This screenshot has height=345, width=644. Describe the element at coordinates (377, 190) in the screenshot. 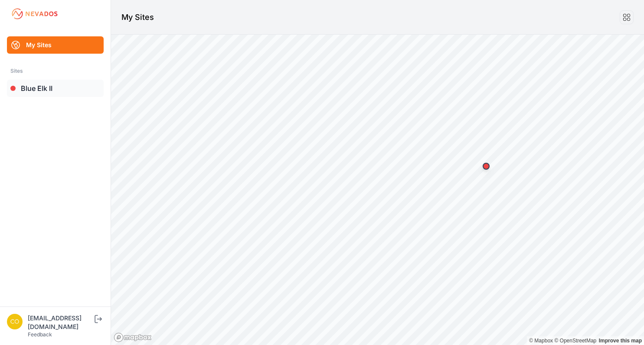

I see `canvas: Map` at that location.